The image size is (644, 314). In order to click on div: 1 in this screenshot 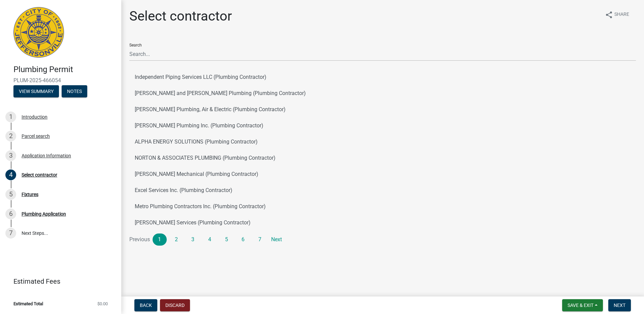, I will do `click(11, 117)`.